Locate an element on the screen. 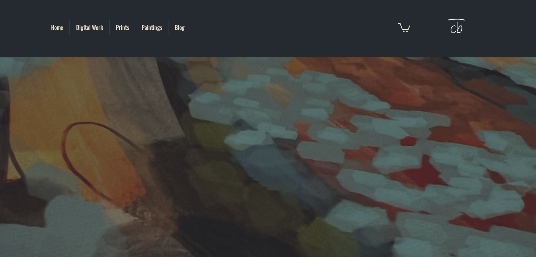 This screenshot has width=536, height=257. a: Blog is located at coordinates (179, 27).